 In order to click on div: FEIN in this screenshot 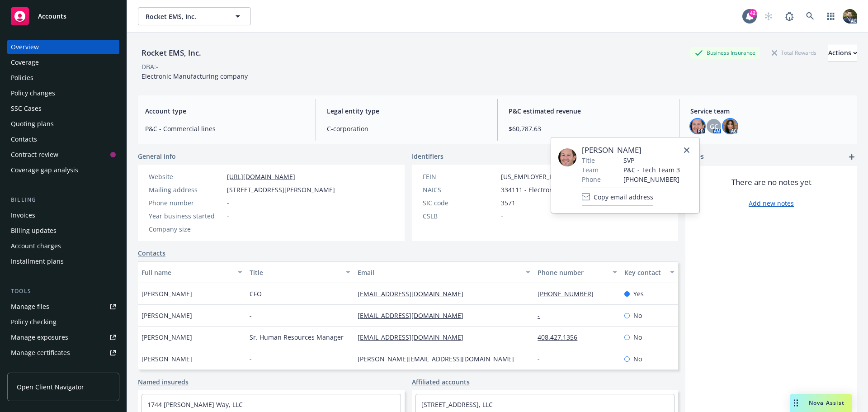, I will do `click(459, 176)`.